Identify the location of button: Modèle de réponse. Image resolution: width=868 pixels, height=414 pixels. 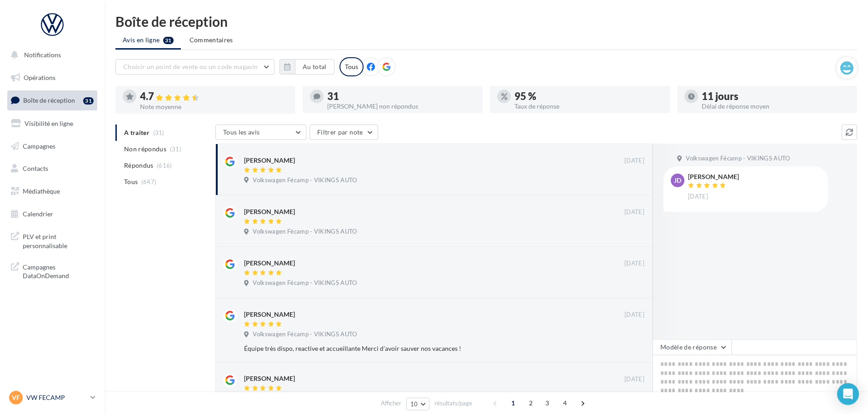
(692, 347).